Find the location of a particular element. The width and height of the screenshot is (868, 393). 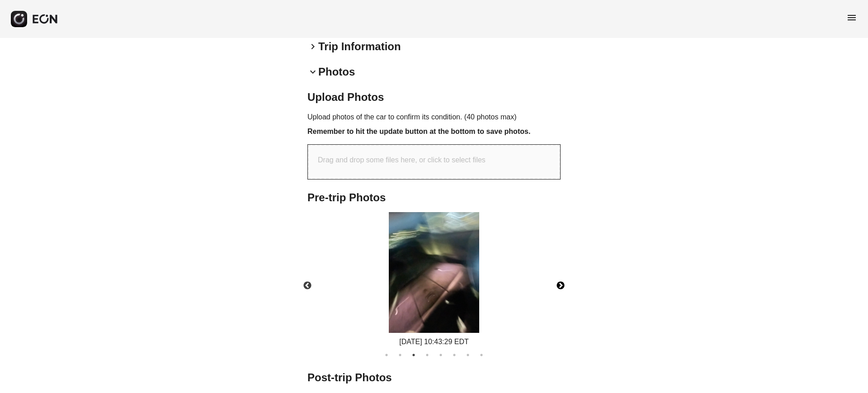

h2: Post-trip Photos is located at coordinates (434, 378).